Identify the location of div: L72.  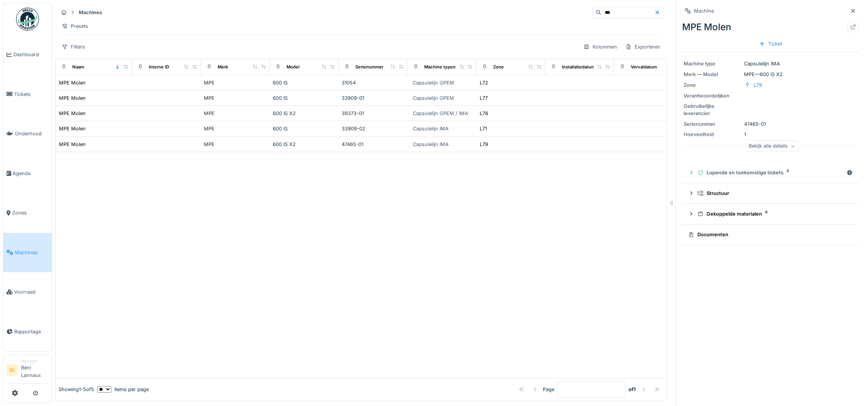
(484, 83).